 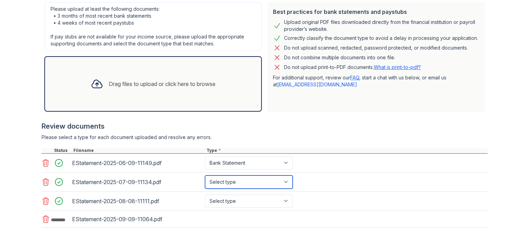 What do you see at coordinates (162, 84) in the screenshot?
I see `div: Drag files to upload or click here to browse` at bounding box center [162, 84].